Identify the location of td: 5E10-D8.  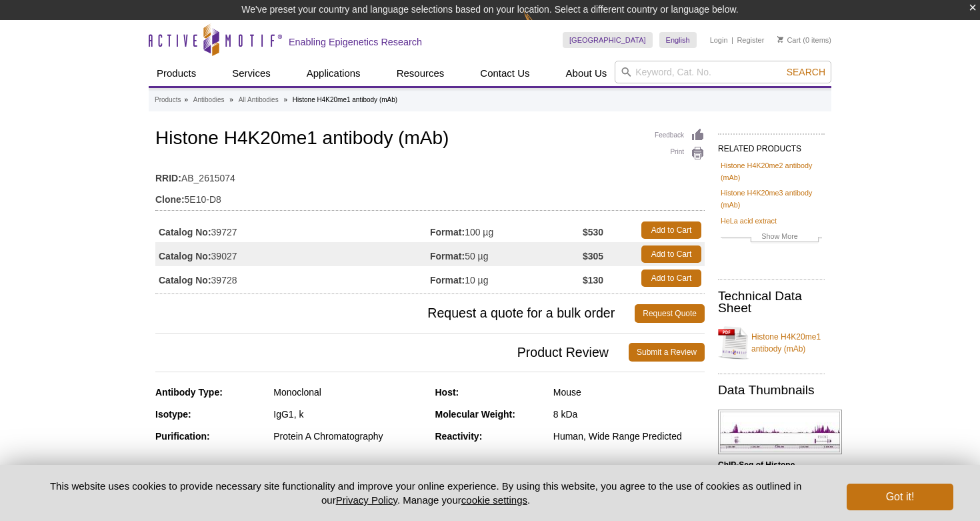
(430, 196).